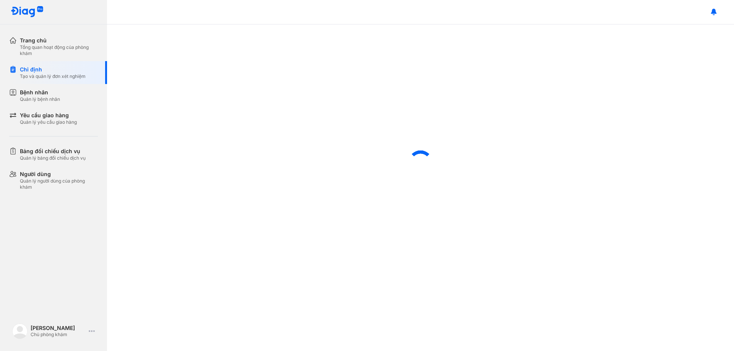 The width and height of the screenshot is (734, 351). Describe the element at coordinates (53, 70) in the screenshot. I see `div: Chỉ định` at that location.